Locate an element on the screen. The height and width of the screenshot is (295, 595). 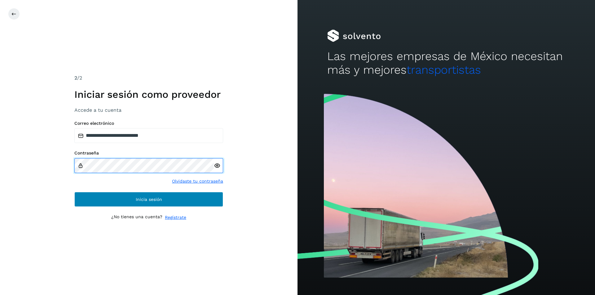
label: Correo electrónico is located at coordinates (149, 123).